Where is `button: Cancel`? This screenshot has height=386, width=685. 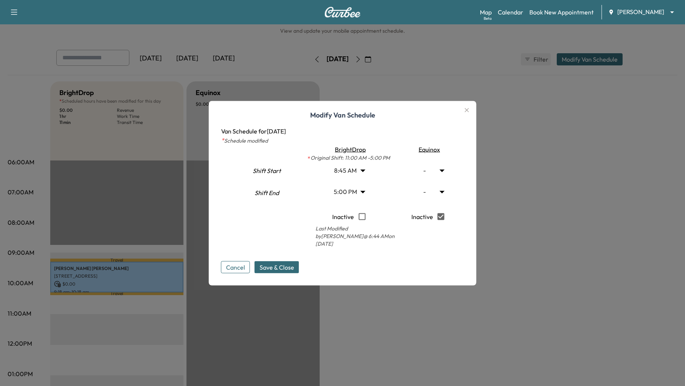
button: Cancel is located at coordinates (235, 267).